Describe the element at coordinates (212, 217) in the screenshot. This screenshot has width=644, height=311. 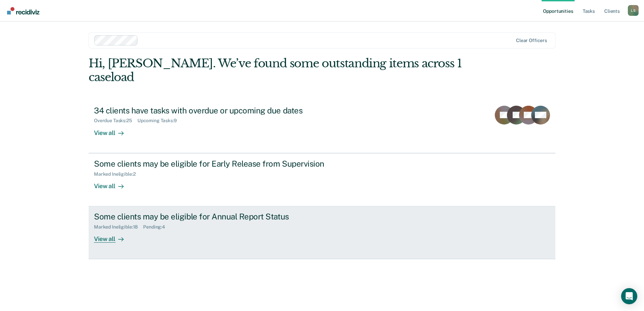
I see `div: Some clients may be eligible for Annual Report Status` at that location.